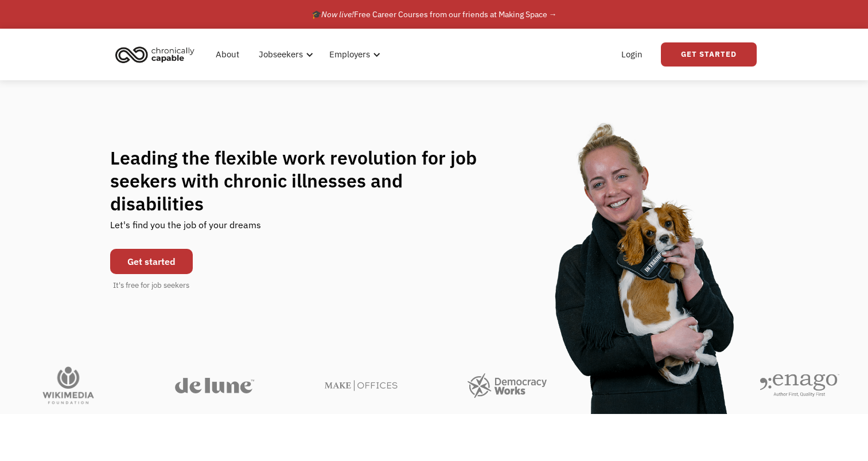  I want to click on em: Now live!, so click(337, 14).